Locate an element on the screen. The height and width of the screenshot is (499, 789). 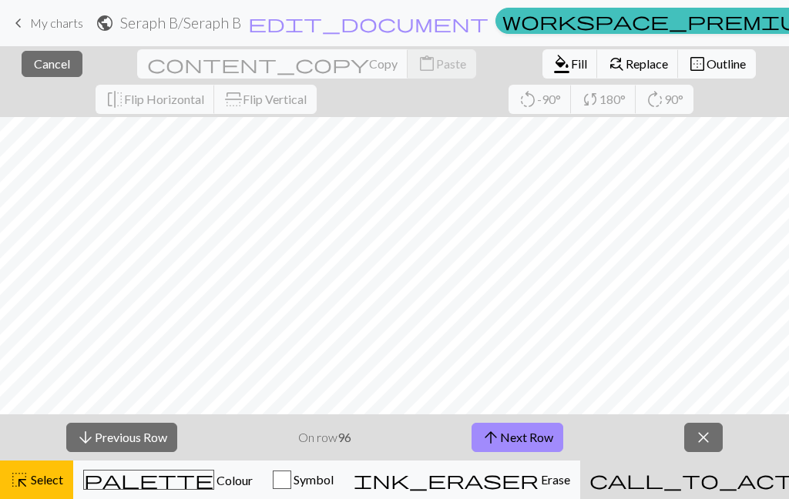
button: Copy is located at coordinates (273, 64).